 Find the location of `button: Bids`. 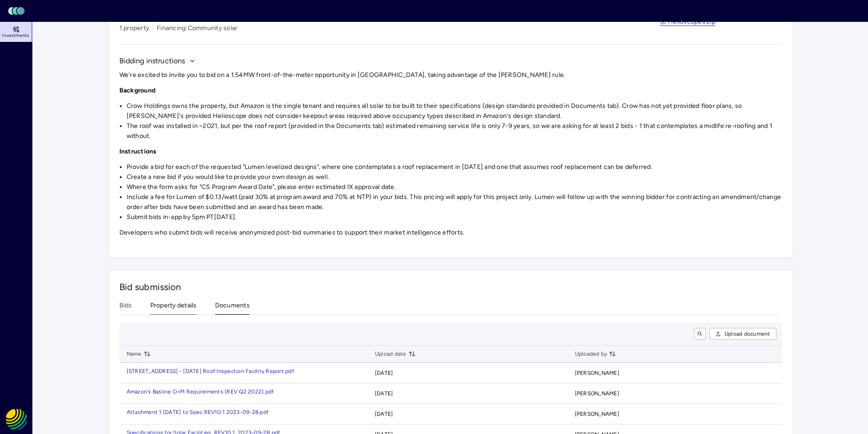

button: Bids is located at coordinates (125, 307).